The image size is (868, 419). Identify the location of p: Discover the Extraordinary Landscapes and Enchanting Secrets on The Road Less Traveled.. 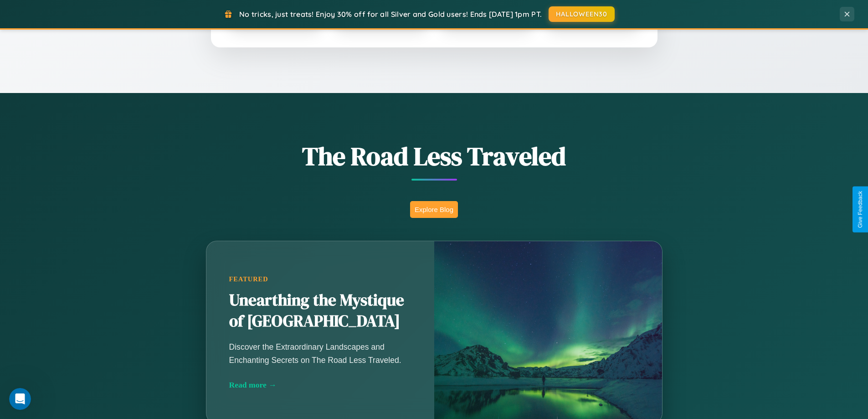
(320, 353).